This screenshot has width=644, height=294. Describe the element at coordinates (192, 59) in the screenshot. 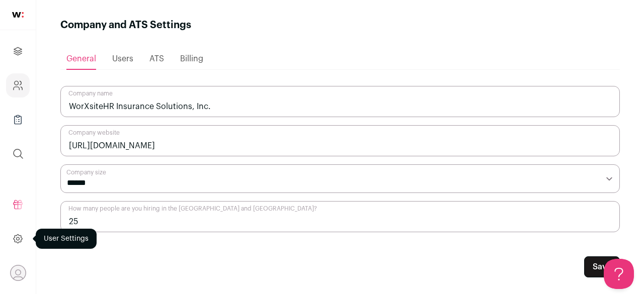

I see `a: Billing` at that location.